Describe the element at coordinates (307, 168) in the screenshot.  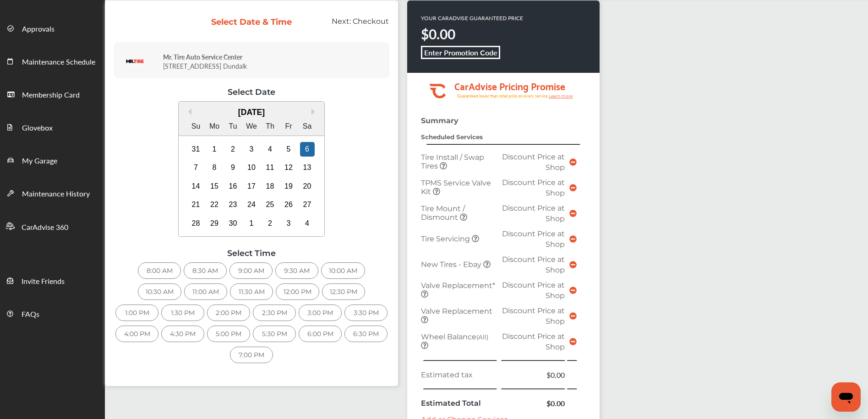
I see `div: Choose Saturday, September 13th, 2025` at that location.